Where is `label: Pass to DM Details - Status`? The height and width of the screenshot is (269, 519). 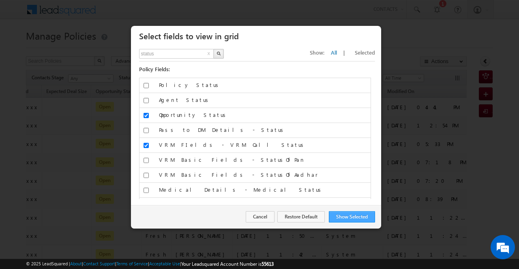 label: Pass to DM Details - Status is located at coordinates (264, 130).